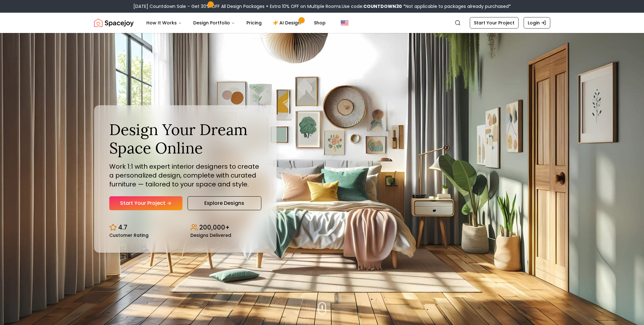 Image resolution: width=644 pixels, height=325 pixels. What do you see at coordinates (185, 175) in the screenshot?
I see `p: Work 1:1 with expert interior designers to create a personalized design, complete with curated fu...` at bounding box center [185, 175].